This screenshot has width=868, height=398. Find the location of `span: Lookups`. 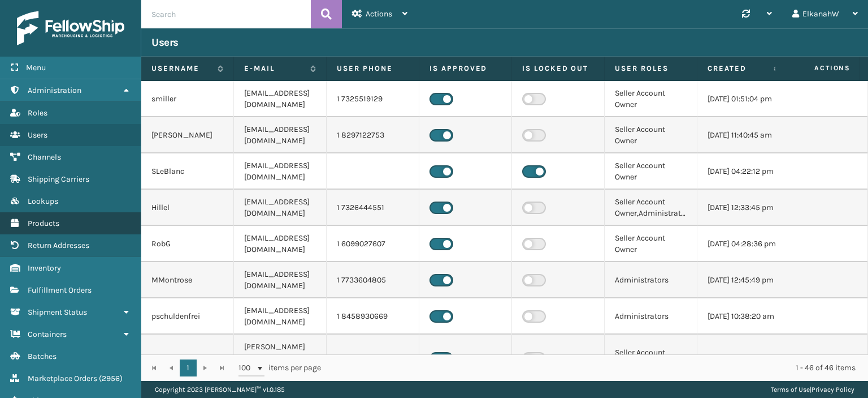

span: Lookups is located at coordinates (43, 201).